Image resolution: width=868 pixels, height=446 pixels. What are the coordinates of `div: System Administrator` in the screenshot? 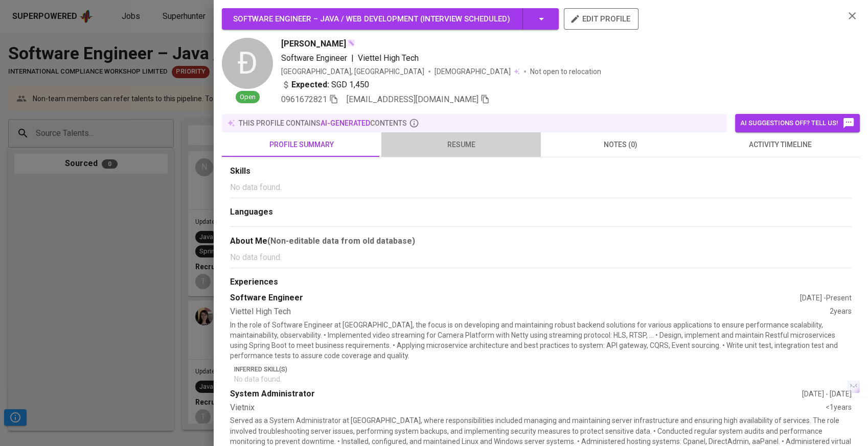 It's located at (515, 394).